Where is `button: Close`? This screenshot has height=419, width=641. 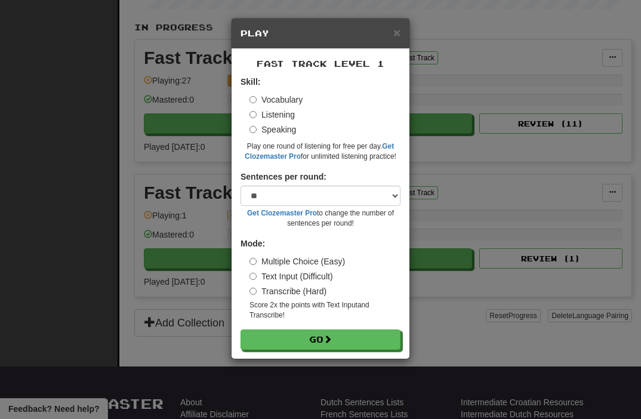
button: Close is located at coordinates (397, 32).